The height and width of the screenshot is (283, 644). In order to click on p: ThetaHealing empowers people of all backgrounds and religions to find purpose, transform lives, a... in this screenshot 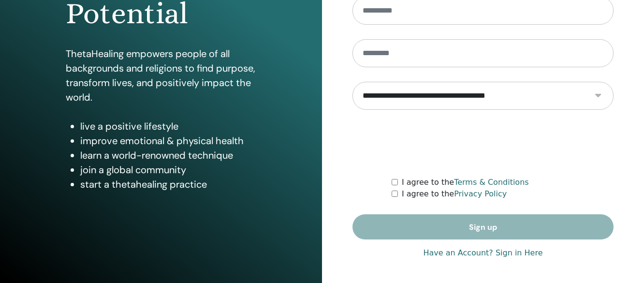, I will do `click(161, 75)`.